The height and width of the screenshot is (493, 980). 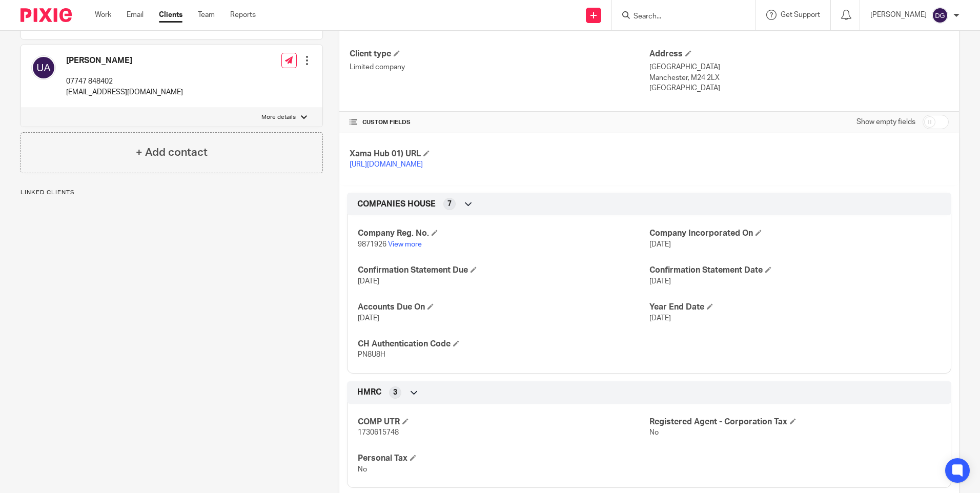 I want to click on span: 7, so click(x=450, y=204).